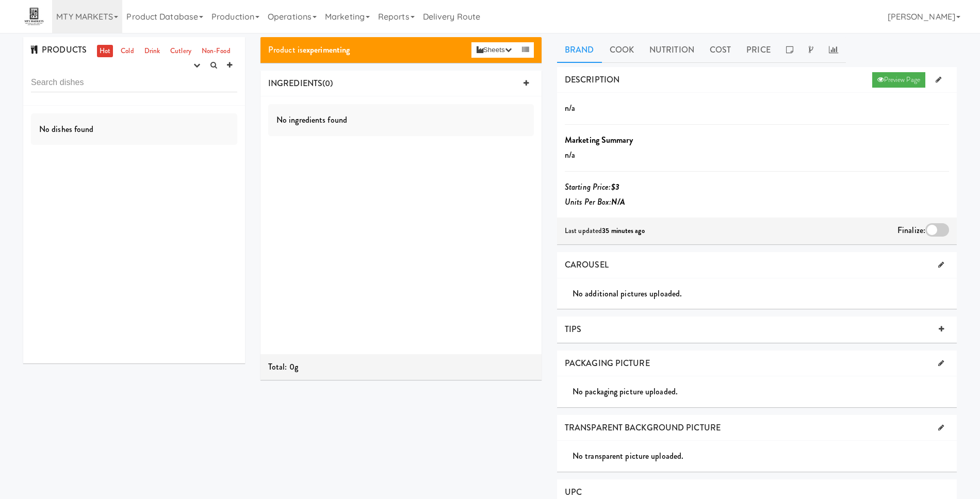  What do you see at coordinates (765, 457) in the screenshot?
I see `div: No transparent picture uploaded.` at bounding box center [765, 457].